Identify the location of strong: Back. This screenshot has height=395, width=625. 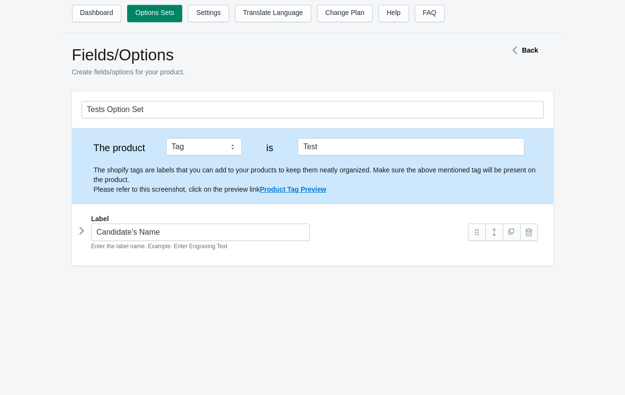
(529, 50).